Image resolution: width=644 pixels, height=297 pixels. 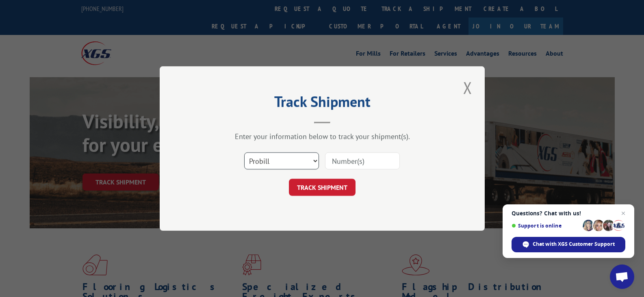 I want to click on span: Questions? Chat with us!, so click(x=569, y=213).